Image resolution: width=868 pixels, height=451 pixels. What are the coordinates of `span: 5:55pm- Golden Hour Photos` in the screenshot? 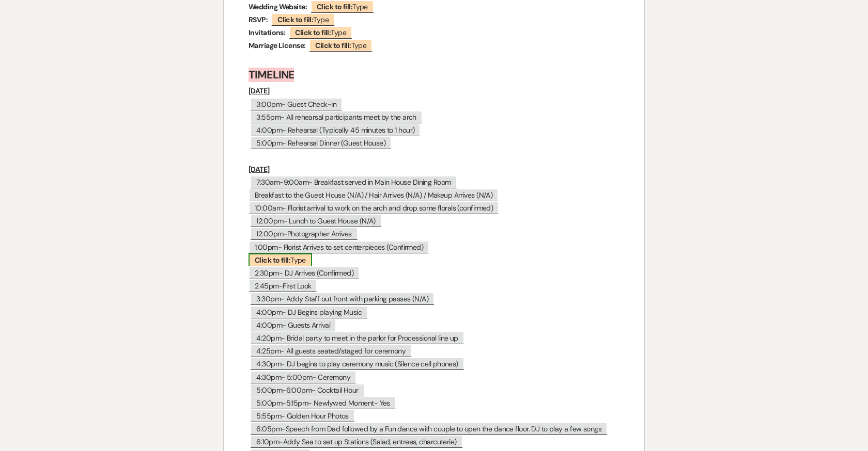 It's located at (302, 415).